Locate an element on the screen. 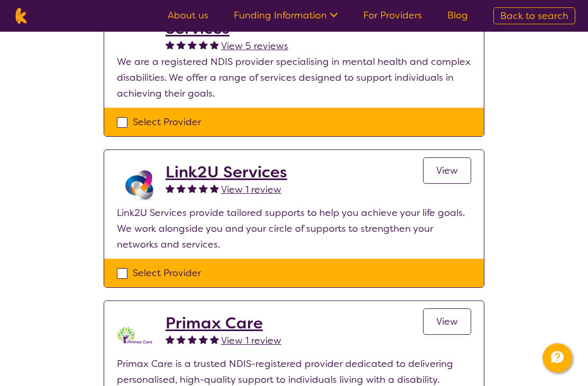 The height and width of the screenshot is (386, 588). button: Channel Menu is located at coordinates (557, 358).